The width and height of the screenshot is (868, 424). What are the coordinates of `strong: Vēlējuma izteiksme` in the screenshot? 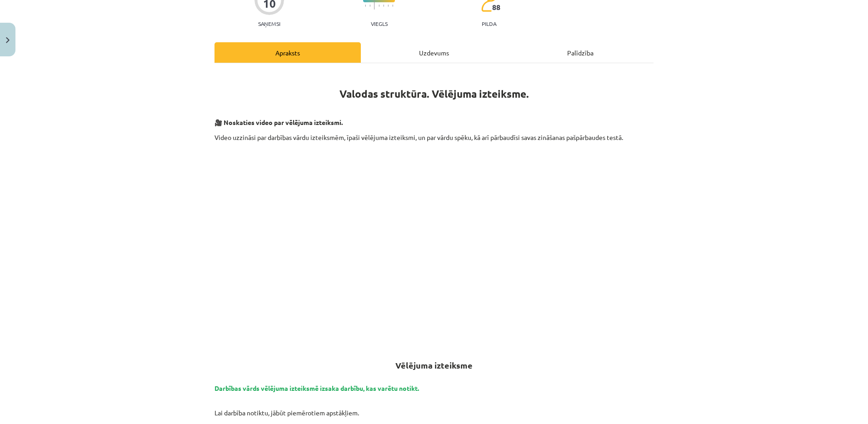 It's located at (434, 365).